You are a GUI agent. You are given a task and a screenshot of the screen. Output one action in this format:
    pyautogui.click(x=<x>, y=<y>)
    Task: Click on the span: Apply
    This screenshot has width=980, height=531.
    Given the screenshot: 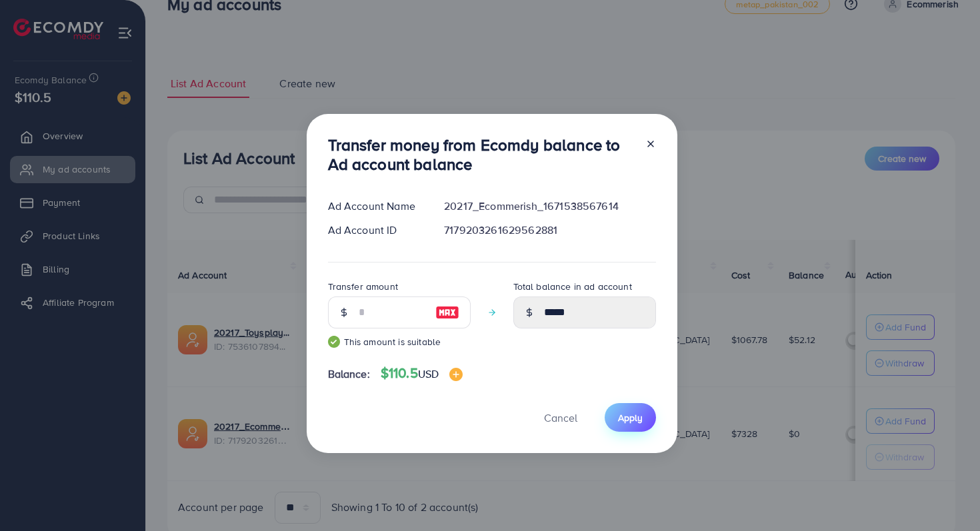 What is the action you would take?
    pyautogui.click(x=630, y=418)
    